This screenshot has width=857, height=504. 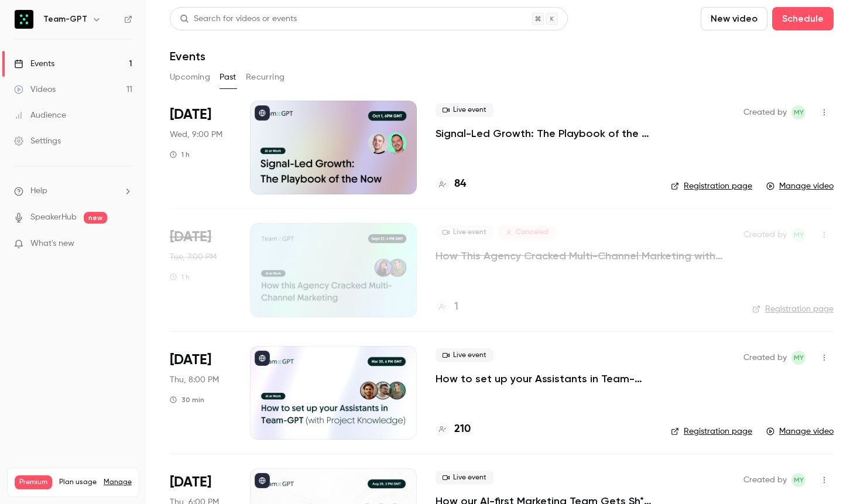 What do you see at coordinates (447, 307) in the screenshot?
I see `a: 1` at bounding box center [447, 307].